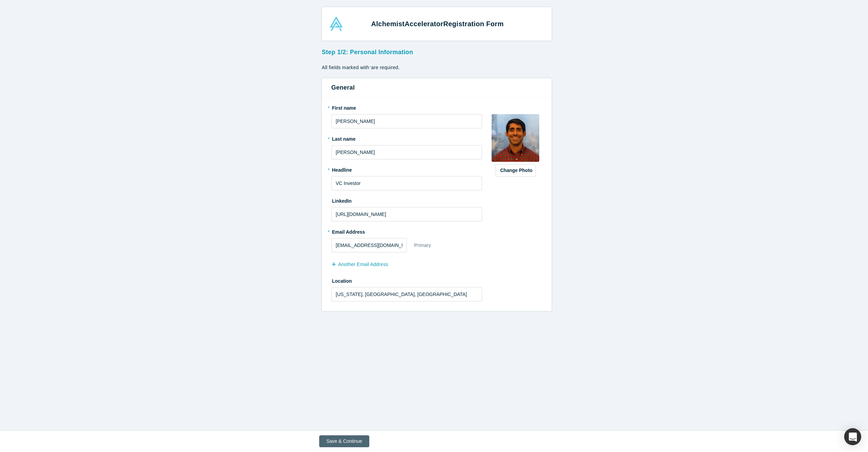 Image resolution: width=868 pixels, height=452 pixels. I want to click on p: All fields marked with are required., so click(437, 68).